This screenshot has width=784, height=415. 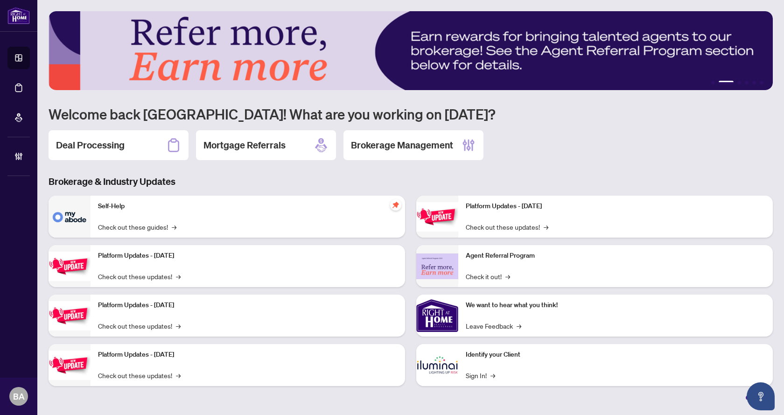 What do you see at coordinates (411, 181) in the screenshot?
I see `h3: Brokerage & Industry Updates` at bounding box center [411, 181].